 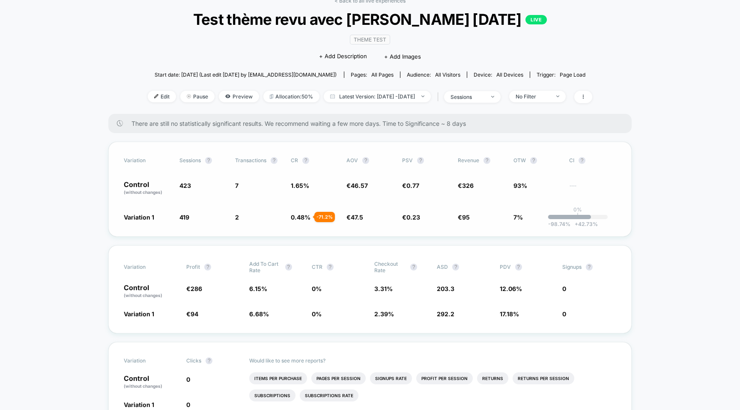 I want to click on span: all pages, so click(x=382, y=75).